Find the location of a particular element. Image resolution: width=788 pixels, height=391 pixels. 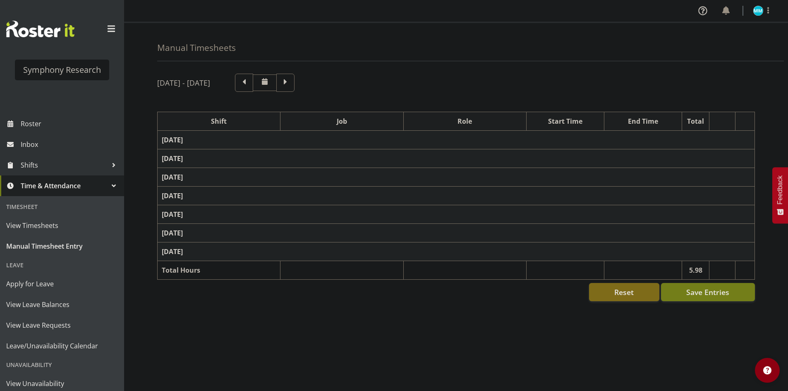

div: Job is located at coordinates (342, 121).